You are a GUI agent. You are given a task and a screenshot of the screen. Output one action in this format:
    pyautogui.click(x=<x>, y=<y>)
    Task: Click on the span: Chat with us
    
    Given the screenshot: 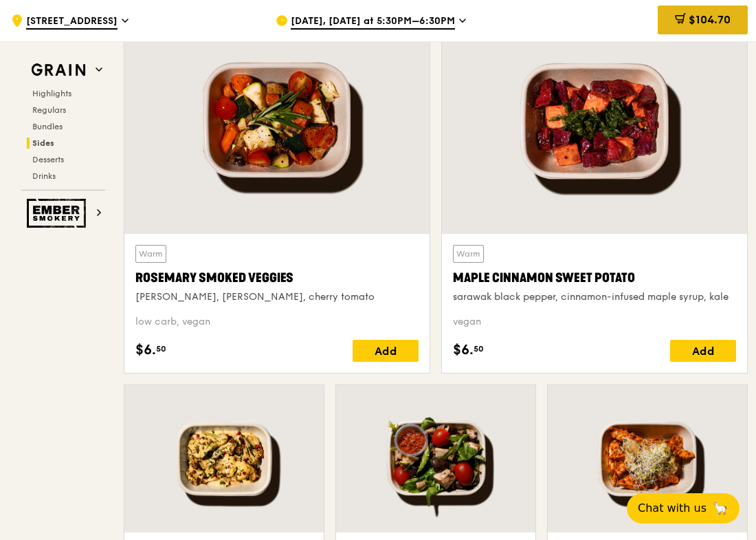 What is the action you would take?
    pyautogui.click(x=673, y=508)
    